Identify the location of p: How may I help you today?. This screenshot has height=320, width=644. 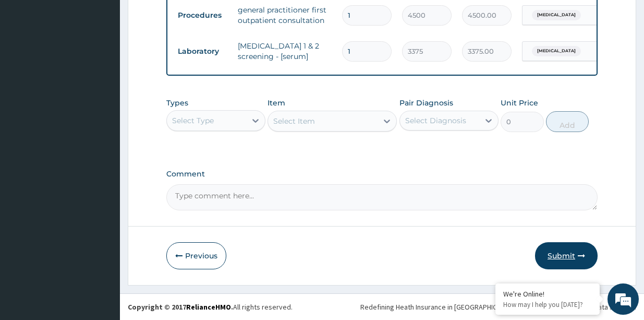
(547, 304).